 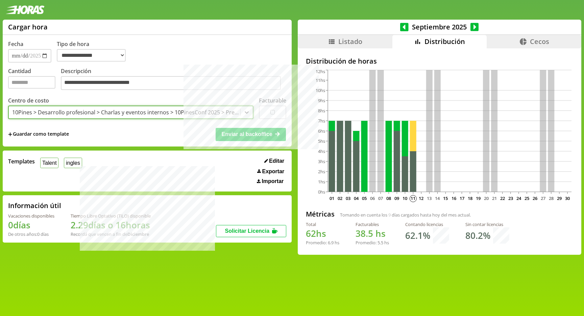 What do you see at coordinates (321, 131) in the screenshot?
I see `tspan: 6hs` at bounding box center [321, 131].